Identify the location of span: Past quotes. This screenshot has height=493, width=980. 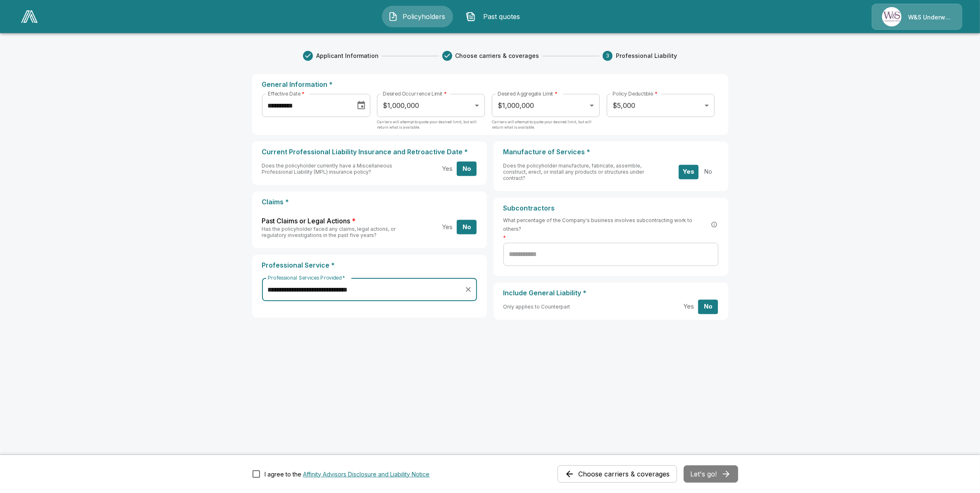
(502, 16).